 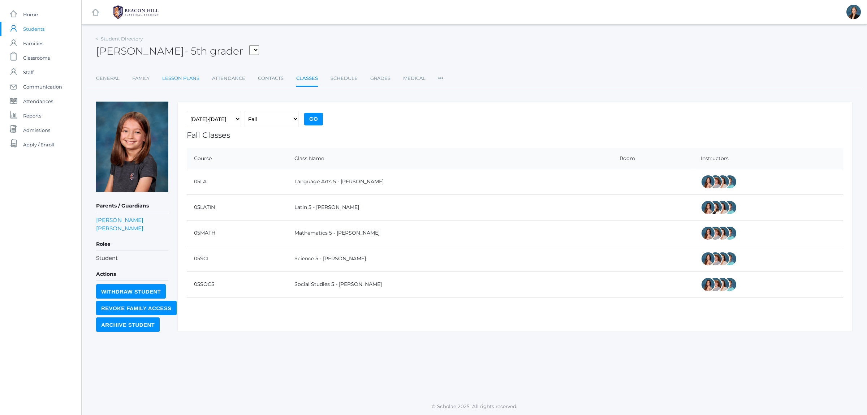 I want to click on span: Apply / Enroll, so click(x=39, y=144).